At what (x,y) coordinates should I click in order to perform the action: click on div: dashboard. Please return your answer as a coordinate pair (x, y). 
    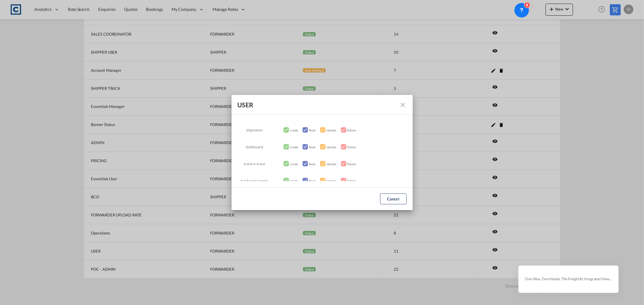
    Looking at the image, I should click on (255, 147).